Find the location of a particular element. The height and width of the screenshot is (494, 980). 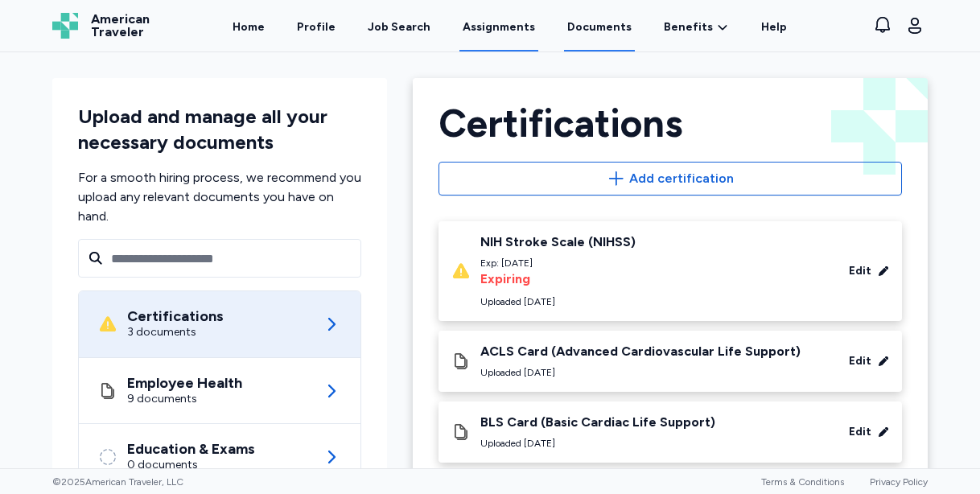

div: 9 documents is located at coordinates (184, 399).